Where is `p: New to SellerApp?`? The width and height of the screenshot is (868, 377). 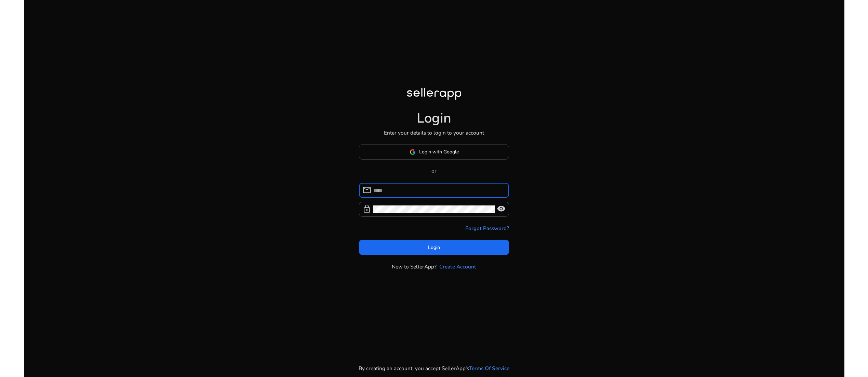 p: New to SellerApp? is located at coordinates (414, 266).